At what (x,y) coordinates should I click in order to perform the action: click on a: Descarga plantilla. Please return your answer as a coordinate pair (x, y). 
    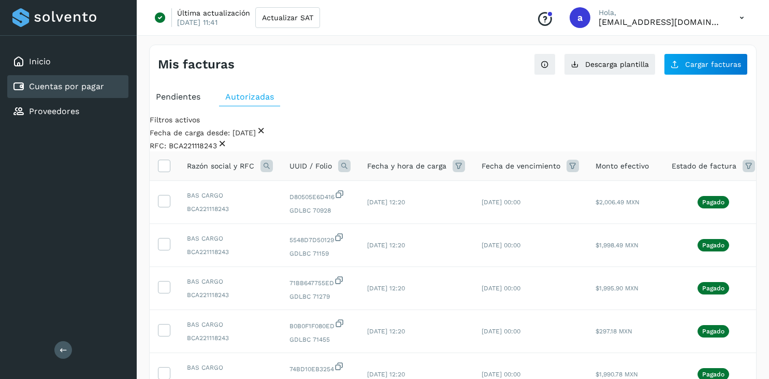
    Looking at the image, I should click on (610, 64).